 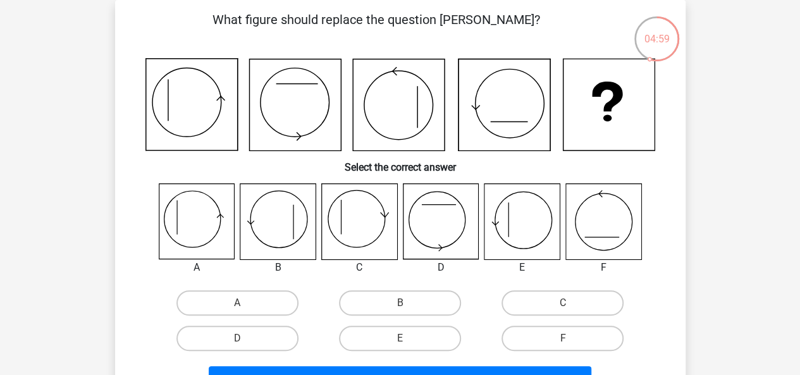 I want to click on label: A, so click(x=237, y=303).